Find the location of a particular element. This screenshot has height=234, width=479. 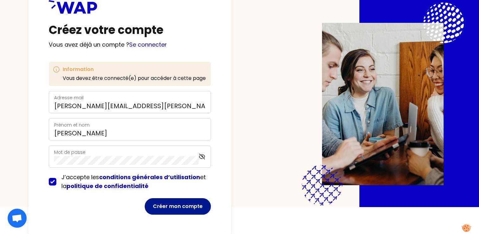

p: Vous devez être connecté(e) pour accéder à cette page is located at coordinates (134, 78).